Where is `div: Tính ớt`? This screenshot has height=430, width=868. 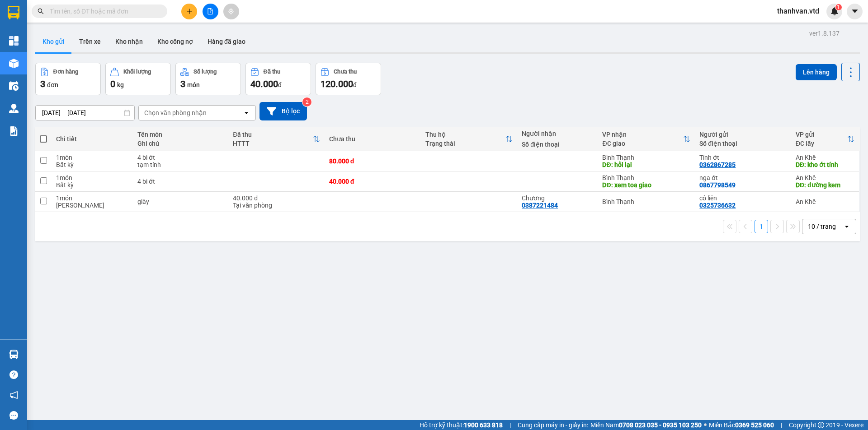 div: Tính ớt is located at coordinates (743, 157).